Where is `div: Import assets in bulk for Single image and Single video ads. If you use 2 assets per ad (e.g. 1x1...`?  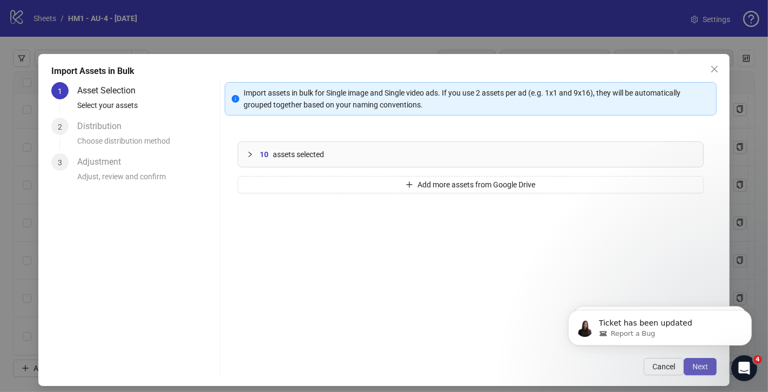
div: Import assets in bulk for Single image and Single video ads. If you use 2 assets per ad (e.g. 1x1... is located at coordinates (476, 99).